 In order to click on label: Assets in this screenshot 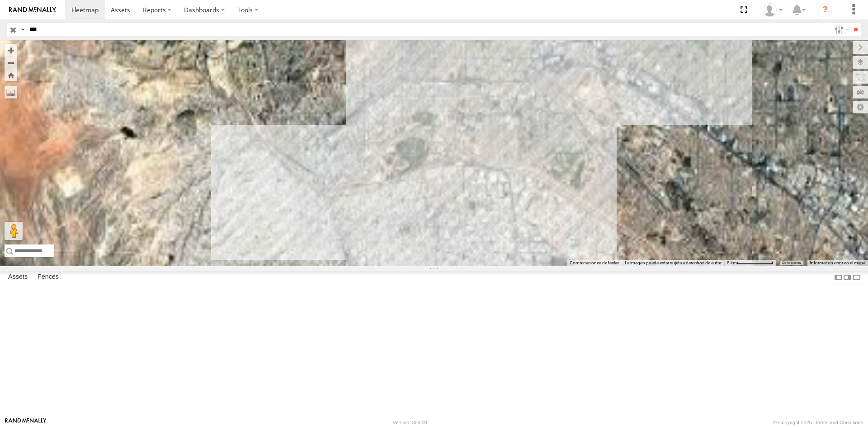, I will do `click(18, 277)`.